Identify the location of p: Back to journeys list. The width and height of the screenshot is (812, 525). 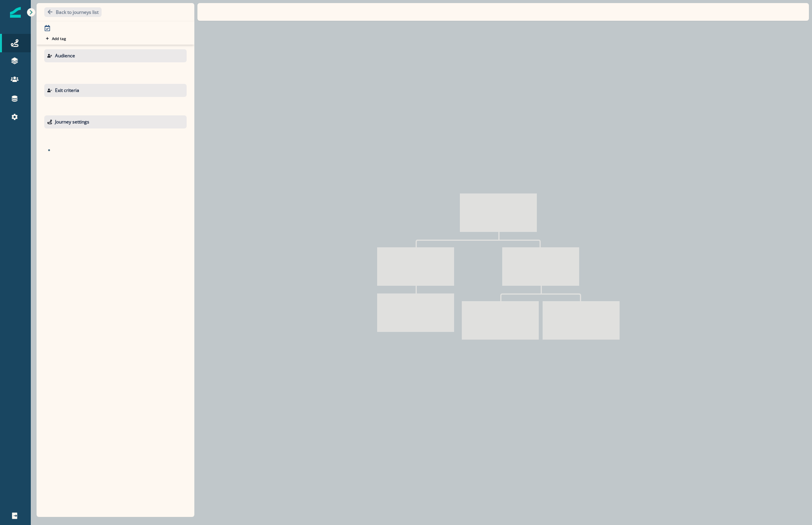
(77, 12).